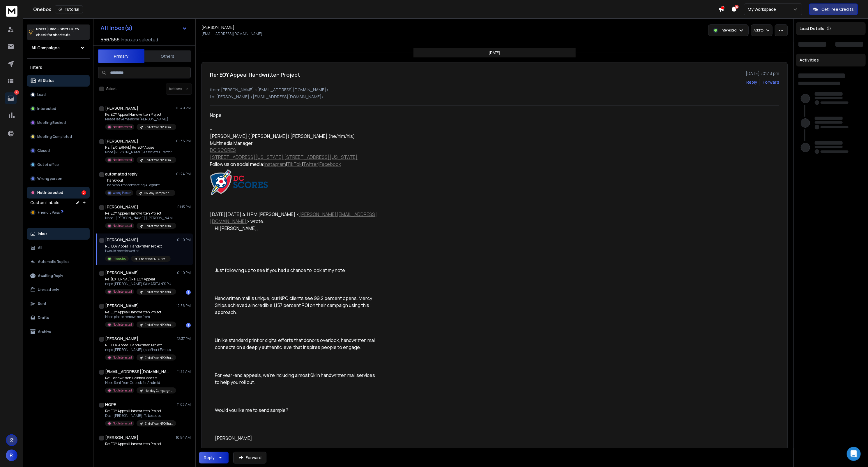 Image resolution: width=868 pixels, height=467 pixels. I want to click on p: Holiday Campaign SN Contacts, so click(159, 390).